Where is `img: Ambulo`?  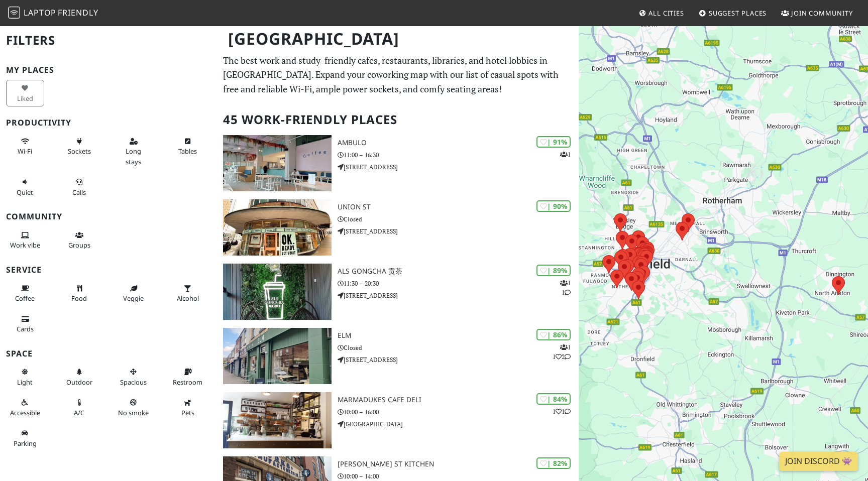 img: Ambulo is located at coordinates (277, 164).